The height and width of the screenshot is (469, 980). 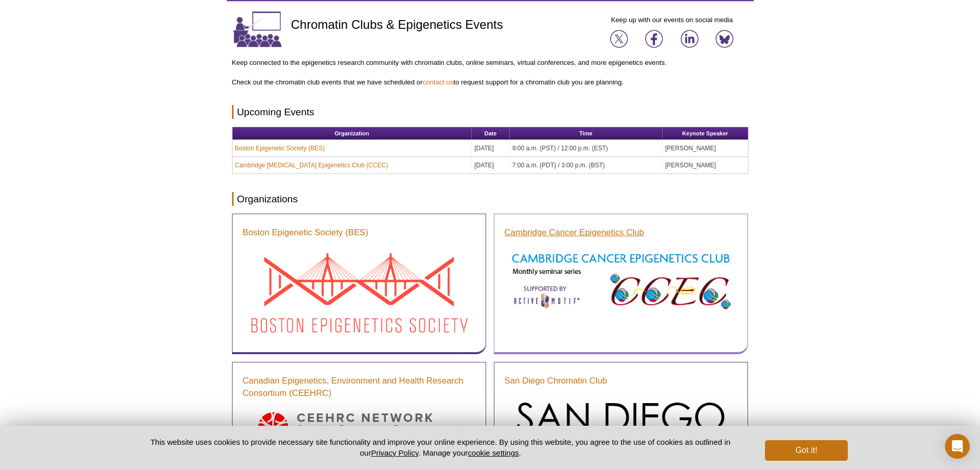 I want to click on img: Join us on Facebook, so click(x=654, y=38).